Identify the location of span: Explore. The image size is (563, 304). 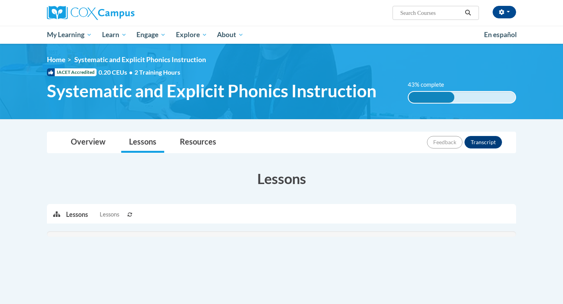
(191, 35).